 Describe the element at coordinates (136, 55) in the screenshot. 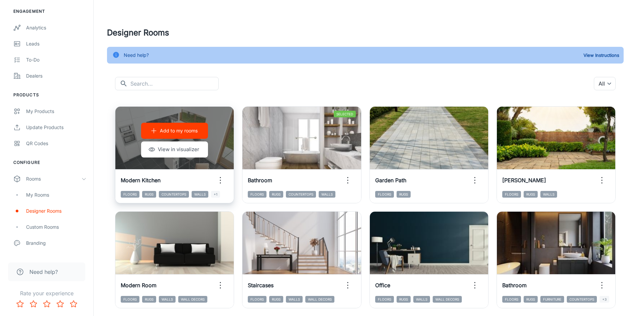

I see `div: Need help?` at that location.